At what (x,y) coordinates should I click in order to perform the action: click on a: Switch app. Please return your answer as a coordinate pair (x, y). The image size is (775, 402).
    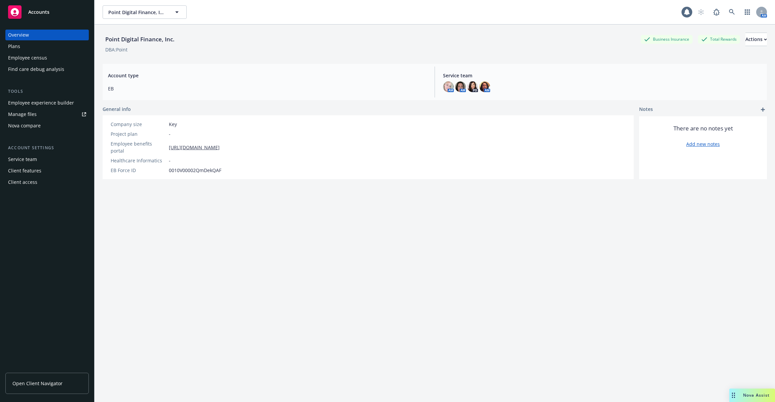
    Looking at the image, I should click on (747, 12).